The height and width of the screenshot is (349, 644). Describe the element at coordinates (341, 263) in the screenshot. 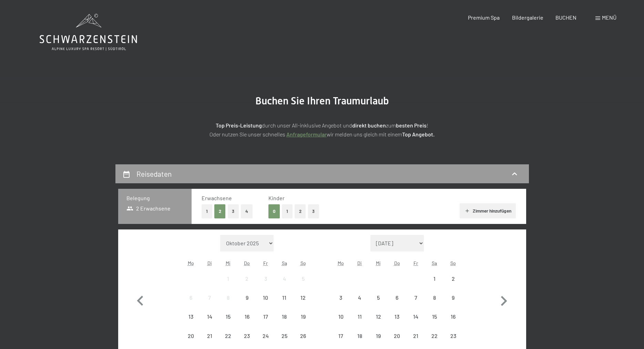

I see `abbr: Montag` at that location.